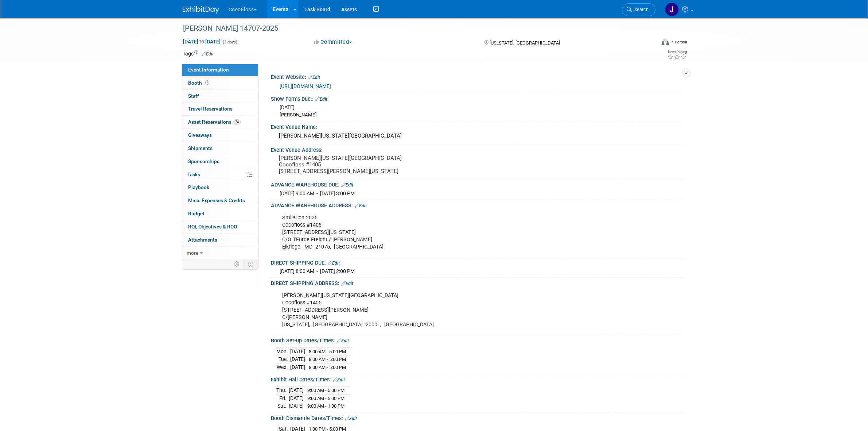 The image size is (868, 431). I want to click on button: Committed, so click(333, 42).